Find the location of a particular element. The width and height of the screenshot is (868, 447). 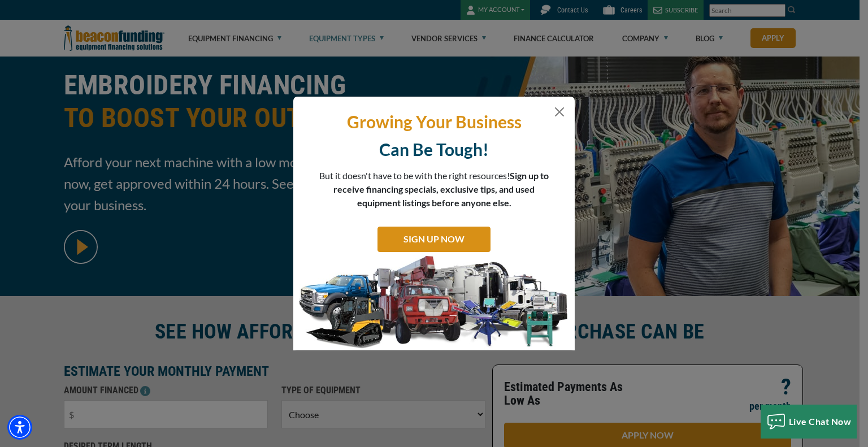

p: Can Be Tough! is located at coordinates (434, 149).